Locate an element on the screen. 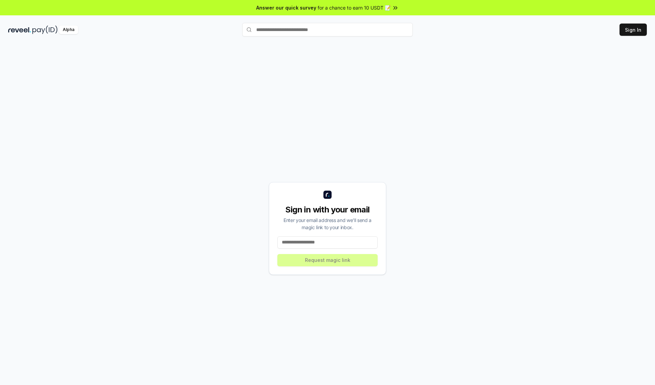 This screenshot has height=385, width=655. span: for a chance to earn 10 USDT 📝 is located at coordinates (354, 8).